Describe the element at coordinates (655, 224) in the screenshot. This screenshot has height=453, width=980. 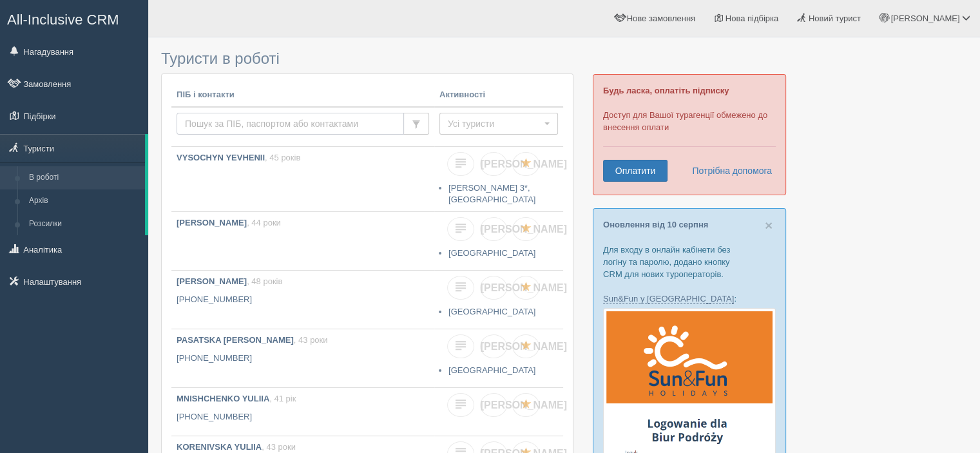
I see `a: Оновлення від 10 серпня` at that location.